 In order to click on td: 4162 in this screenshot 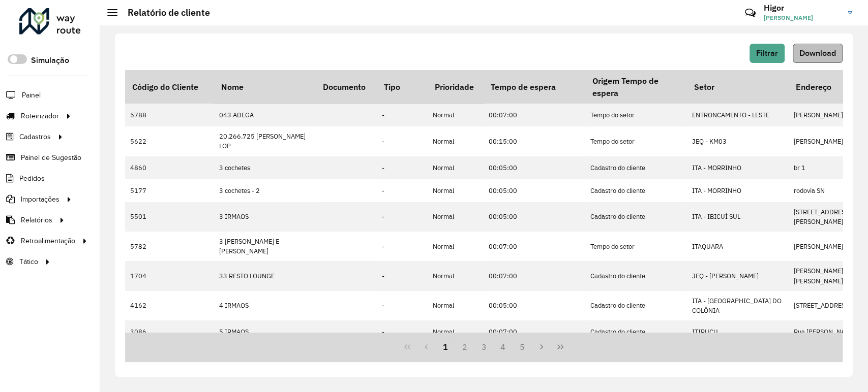, I will do `click(170, 306)`.